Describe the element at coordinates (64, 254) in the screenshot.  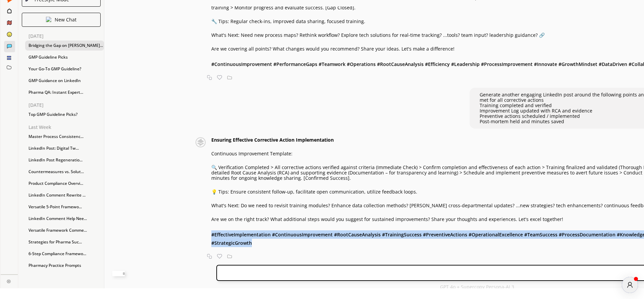
I see `div: 6-Step Compliance Framewo...` at that location.